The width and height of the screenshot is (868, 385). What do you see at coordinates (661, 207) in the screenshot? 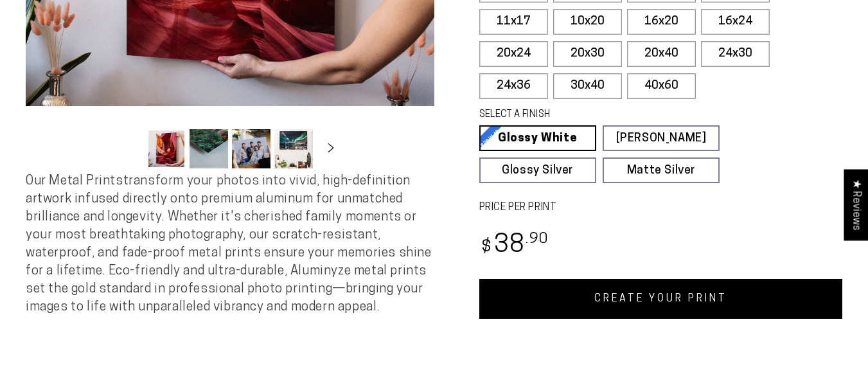
I see `label: PRICE PER PRINT` at bounding box center [661, 207].